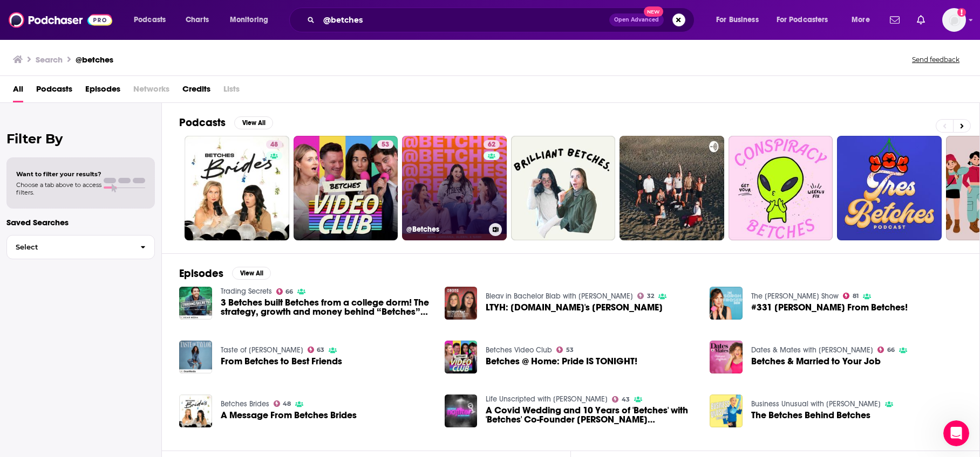 The width and height of the screenshot is (980, 457). Describe the element at coordinates (316, 350) in the screenshot. I see `a: 63` at that location.